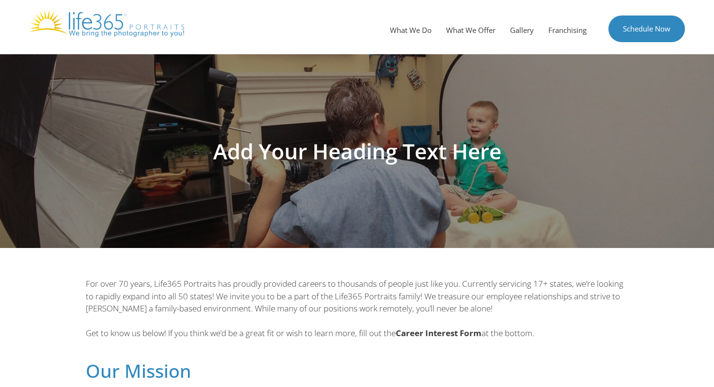 This screenshot has height=387, width=714. I want to click on a: Gallery, so click(522, 30).